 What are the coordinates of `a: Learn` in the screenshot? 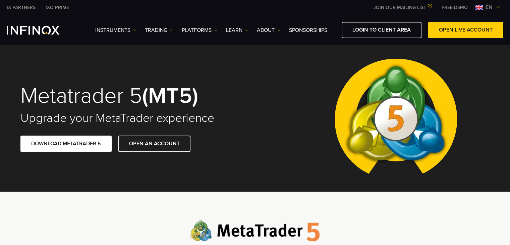 It's located at (237, 30).